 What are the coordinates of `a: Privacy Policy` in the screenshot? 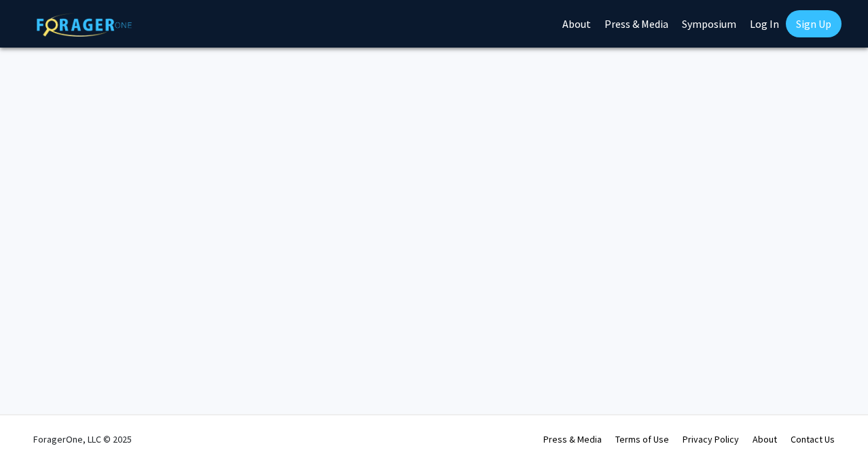 It's located at (710, 439).